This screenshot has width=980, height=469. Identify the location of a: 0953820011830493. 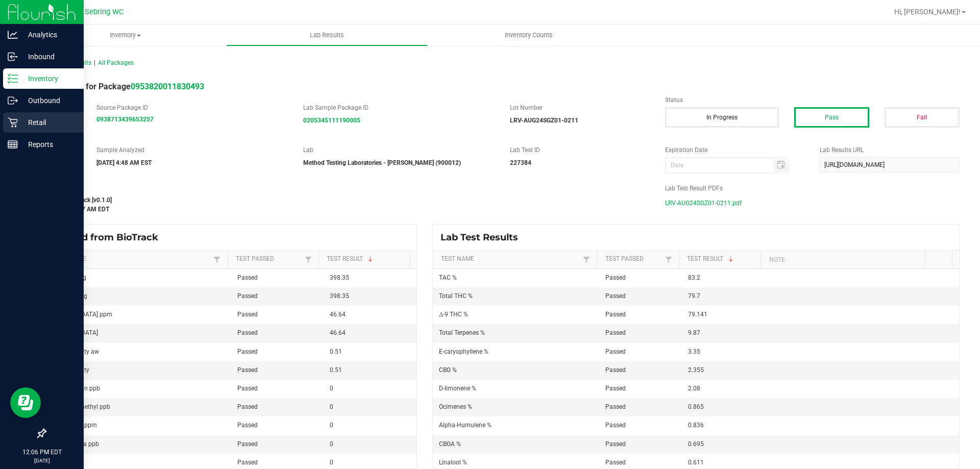
(167, 86).